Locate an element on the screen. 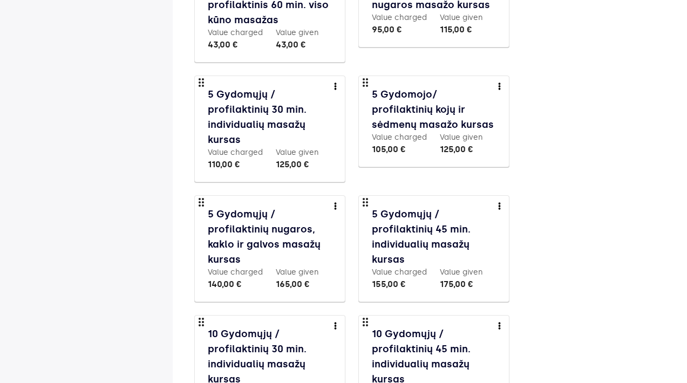 The width and height of the screenshot is (687, 383). div: 105,00 € is located at coordinates (399, 149).